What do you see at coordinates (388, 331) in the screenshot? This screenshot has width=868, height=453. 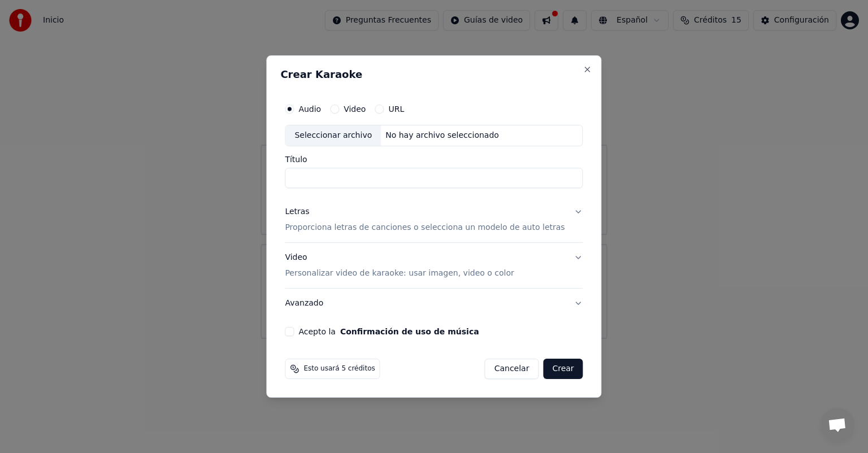 I see `label: Acepto la` at bounding box center [388, 331].